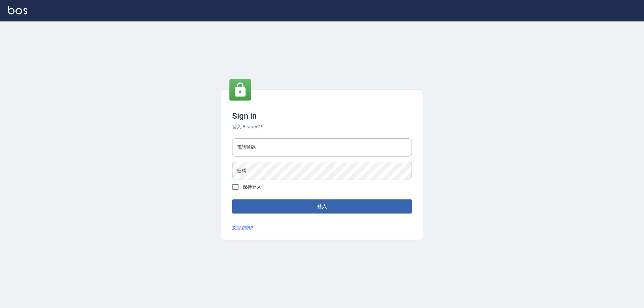 This screenshot has width=644, height=308. I want to click on a: 忘記密碼?, so click(242, 228).